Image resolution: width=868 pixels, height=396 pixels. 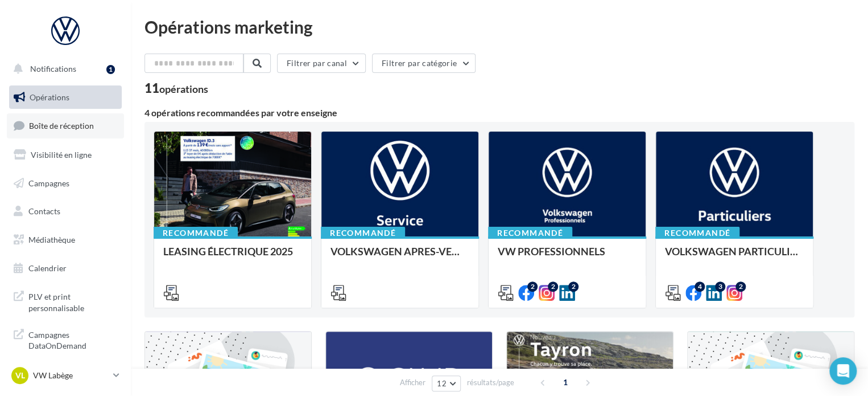 I want to click on div: 3, so click(x=720, y=287).